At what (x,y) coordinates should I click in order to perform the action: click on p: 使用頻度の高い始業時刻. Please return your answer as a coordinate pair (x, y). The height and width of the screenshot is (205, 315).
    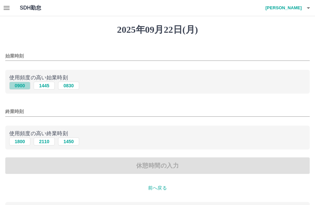
    Looking at the image, I should click on (157, 78).